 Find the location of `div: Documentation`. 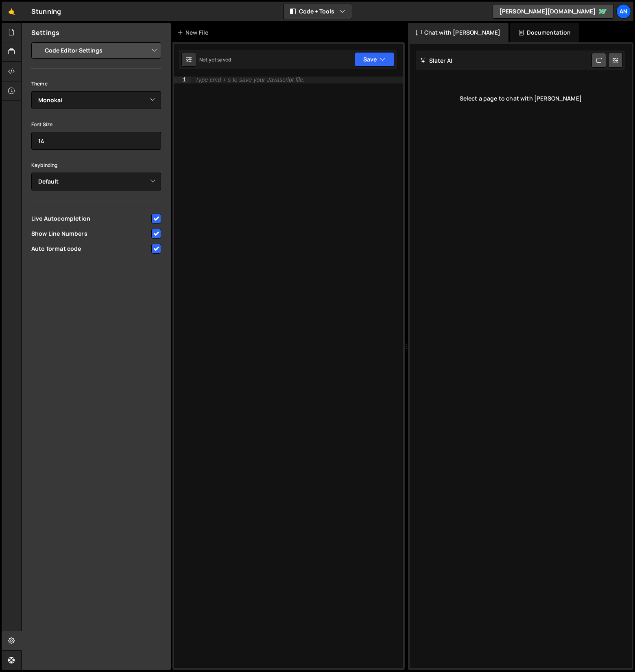

div: Documentation is located at coordinates (544, 32).